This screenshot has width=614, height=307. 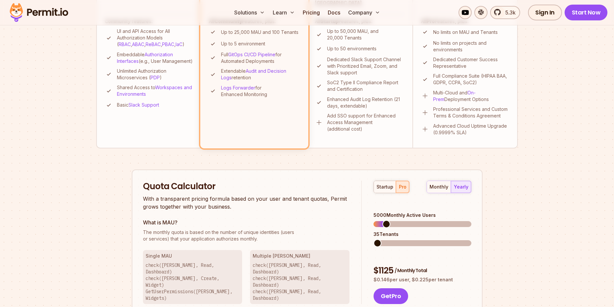 What do you see at coordinates (352, 49) in the screenshot?
I see `p: Up to 50 environments` at bounding box center [352, 49].